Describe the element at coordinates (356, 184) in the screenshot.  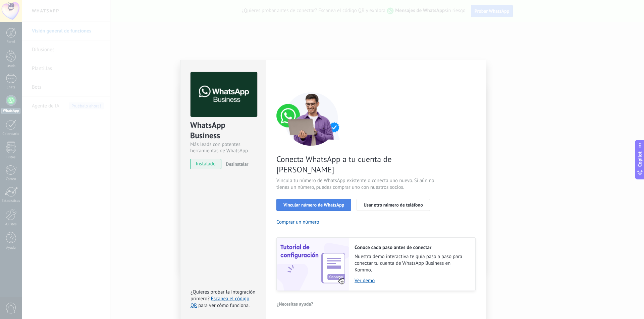
I see `span: Vincula tu número de WhatsApp existente o conecta uno nuevo. Si aún no tienes un número, puedes c...` at that location.